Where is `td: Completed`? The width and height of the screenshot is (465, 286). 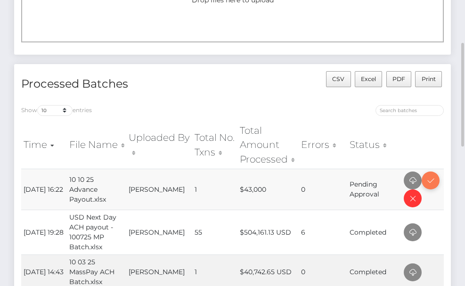
td: Completed is located at coordinates (374, 232).